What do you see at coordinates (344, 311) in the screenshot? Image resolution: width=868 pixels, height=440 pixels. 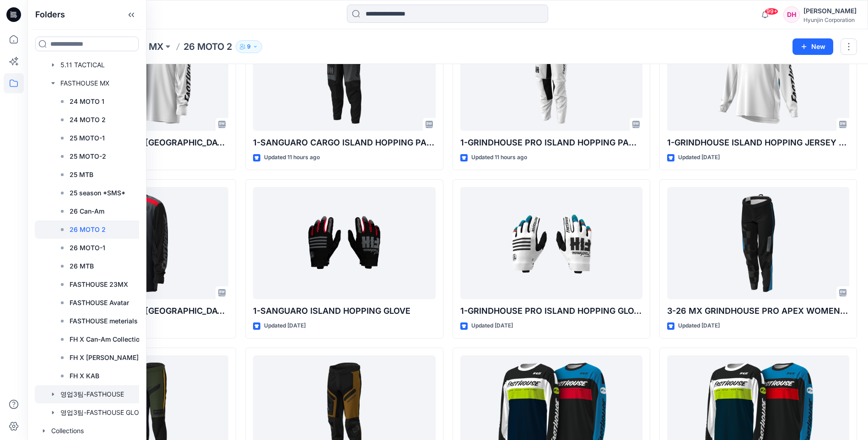 I see `p: 1-SANGUARO ISLAND HOPPING GLOVE` at bounding box center [344, 311].